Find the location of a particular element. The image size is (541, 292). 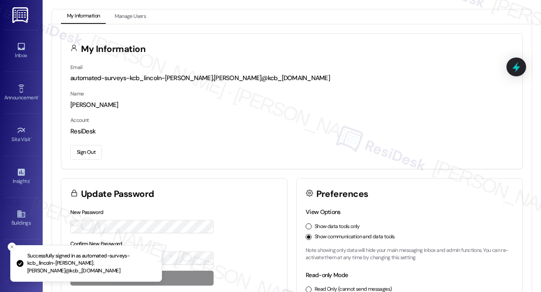

div: ResiDesk is located at coordinates (292, 131).